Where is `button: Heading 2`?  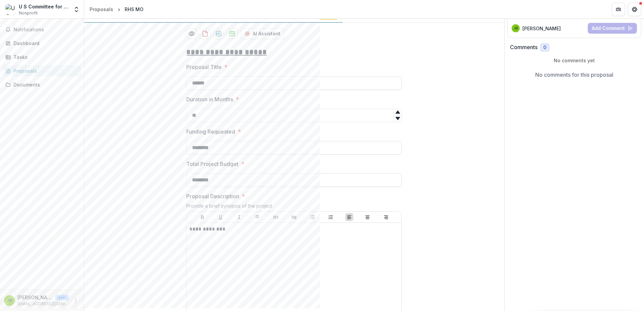 button: Heading 2 is located at coordinates (294, 217).